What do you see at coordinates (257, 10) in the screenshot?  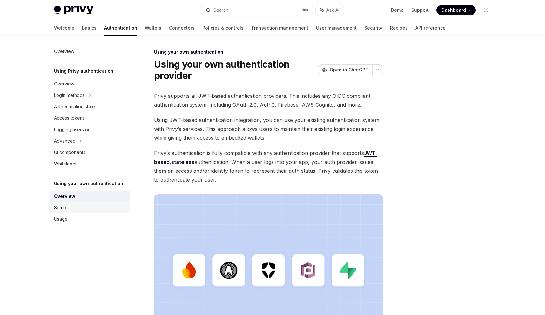 I see `button: Search...⌘K` at bounding box center [257, 10].